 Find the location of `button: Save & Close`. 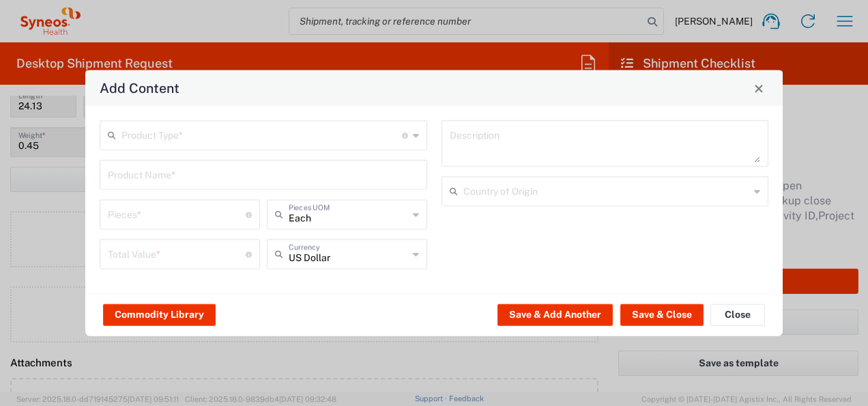

button: Save & Close is located at coordinates (662, 314).